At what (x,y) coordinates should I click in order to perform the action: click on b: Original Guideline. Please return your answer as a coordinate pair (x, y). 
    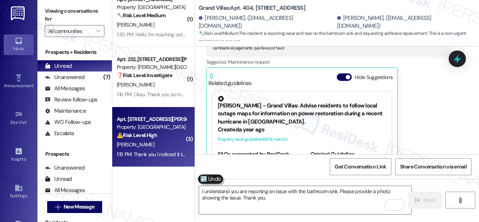
    Looking at the image, I should click on (333, 154).